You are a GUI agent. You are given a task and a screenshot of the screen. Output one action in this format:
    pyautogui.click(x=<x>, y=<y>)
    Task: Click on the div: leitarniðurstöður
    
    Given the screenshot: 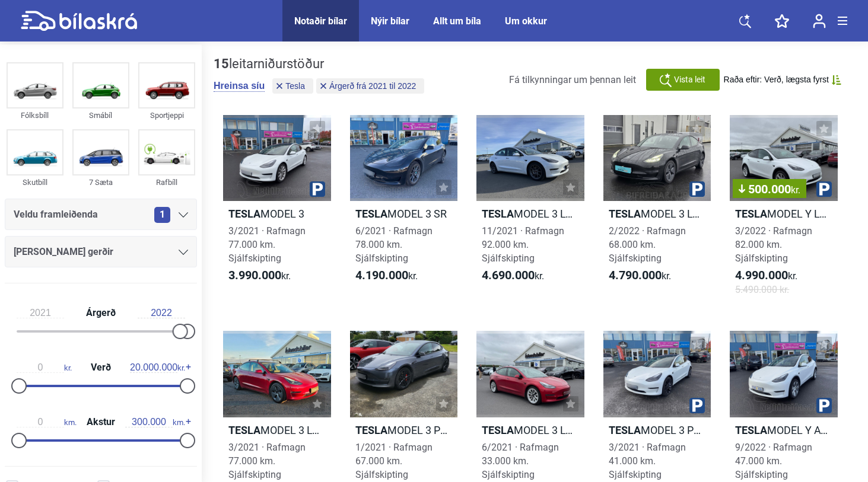 What is the action you would take?
    pyautogui.click(x=320, y=64)
    